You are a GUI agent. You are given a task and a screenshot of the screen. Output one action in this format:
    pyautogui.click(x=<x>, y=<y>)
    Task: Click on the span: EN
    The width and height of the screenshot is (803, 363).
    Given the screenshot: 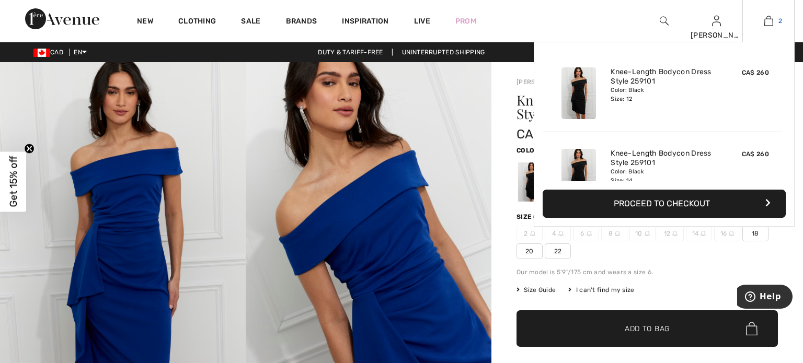 What is the action you would take?
    pyautogui.click(x=80, y=52)
    